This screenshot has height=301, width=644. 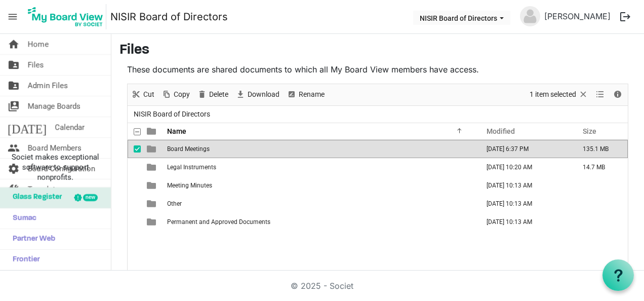 What do you see at coordinates (24, 260) in the screenshot?
I see `span: Frontier` at bounding box center [24, 260].